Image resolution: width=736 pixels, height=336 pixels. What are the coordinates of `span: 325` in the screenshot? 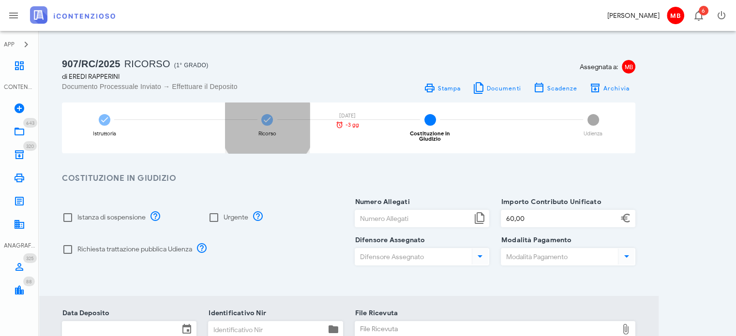 It's located at (30, 259).